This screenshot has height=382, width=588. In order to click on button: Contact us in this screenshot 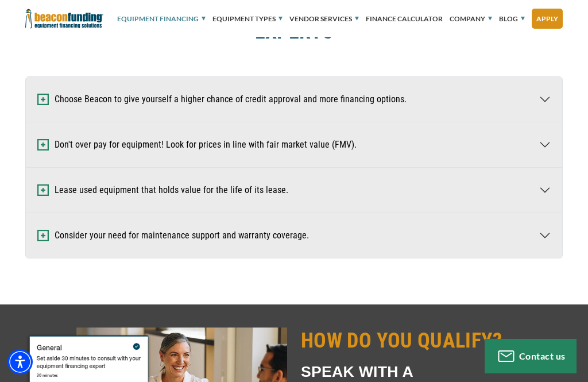, I will do `click(531, 356)`.